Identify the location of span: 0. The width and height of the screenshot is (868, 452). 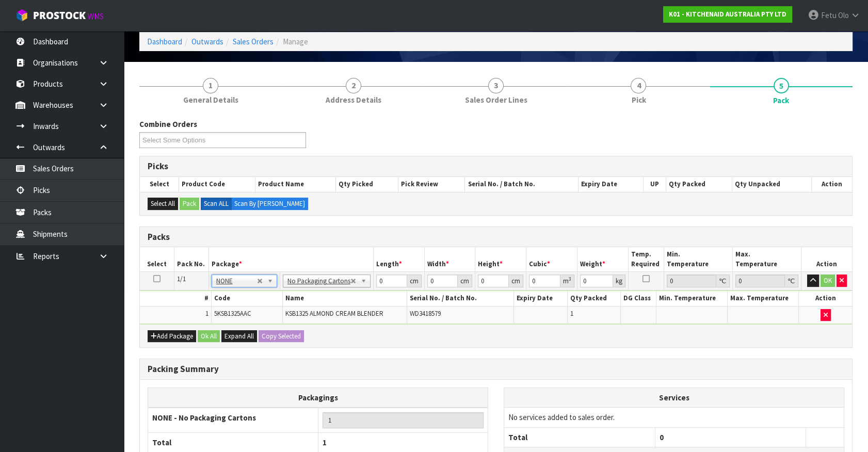
(662, 437).